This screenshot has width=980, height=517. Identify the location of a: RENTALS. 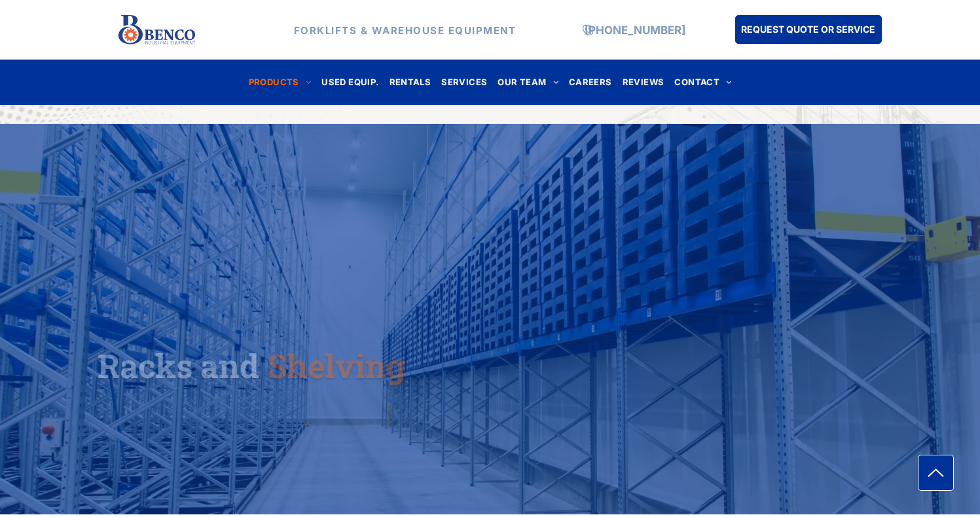
(410, 82).